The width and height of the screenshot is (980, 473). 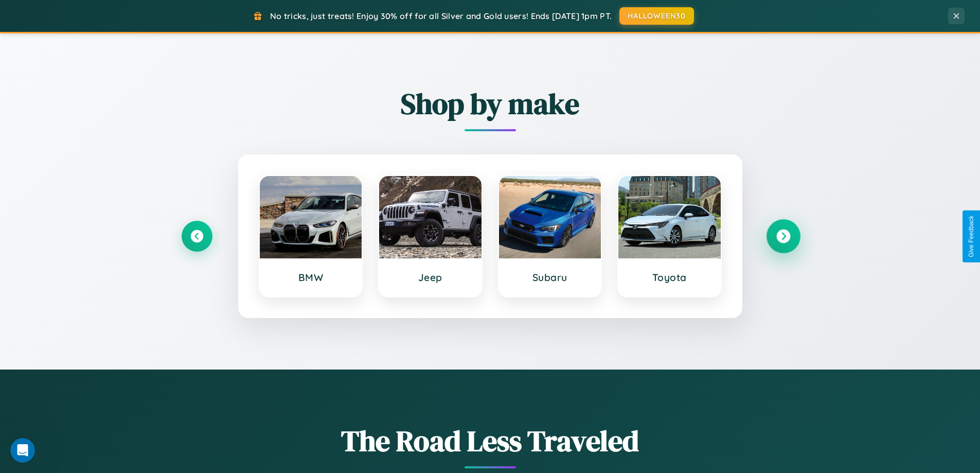 I want to click on h3: Subaru, so click(x=550, y=277).